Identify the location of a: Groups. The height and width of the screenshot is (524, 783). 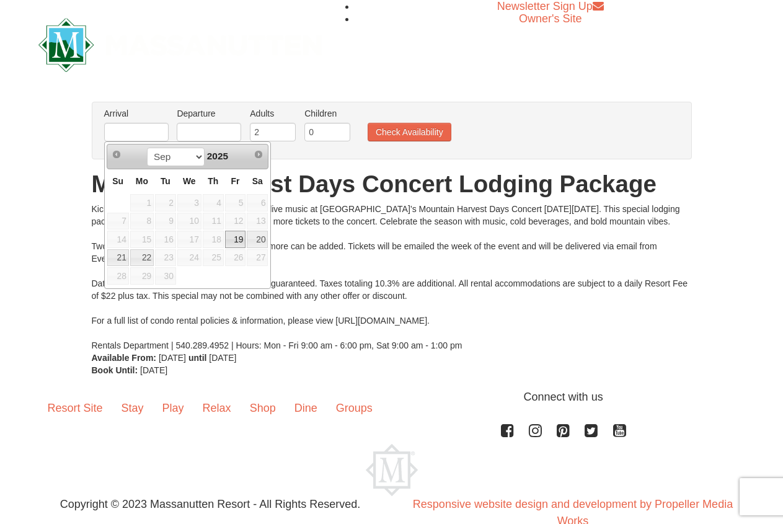
(354, 408).